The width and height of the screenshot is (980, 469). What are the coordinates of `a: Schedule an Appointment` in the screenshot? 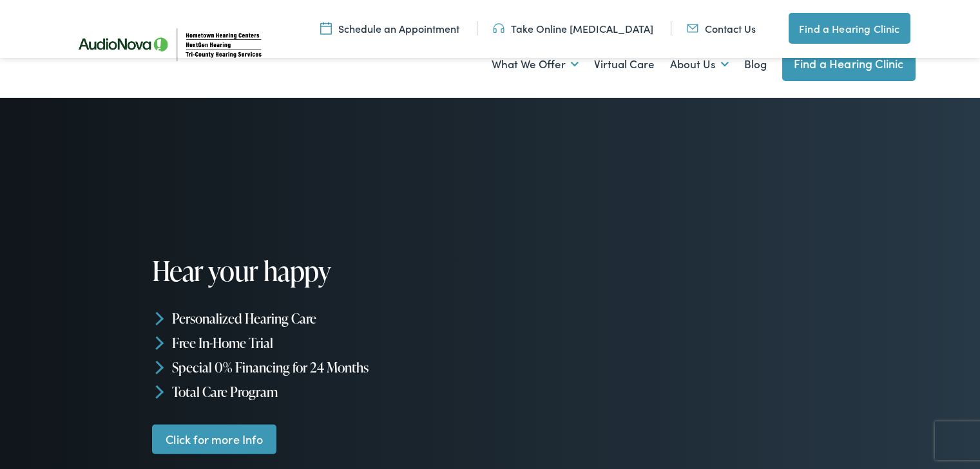 It's located at (390, 28).